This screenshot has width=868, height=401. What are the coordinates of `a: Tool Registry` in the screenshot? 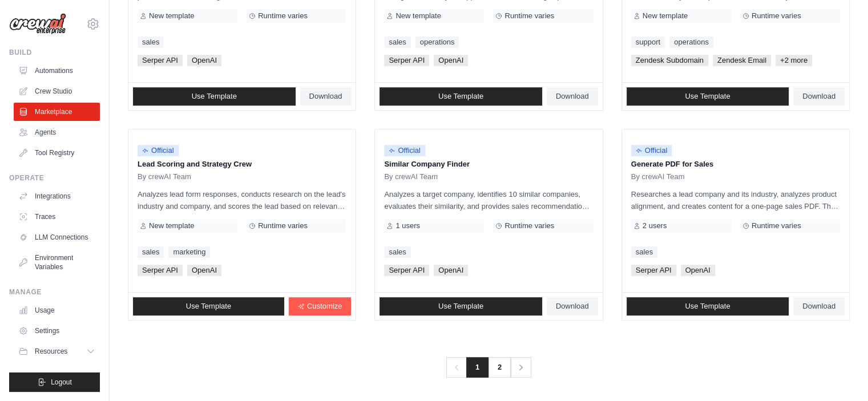 It's located at (56, 153).